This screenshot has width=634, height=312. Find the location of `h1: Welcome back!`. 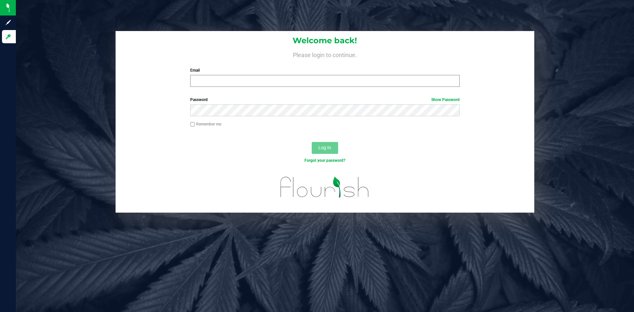

h1: Welcome back! is located at coordinates (325, 41).